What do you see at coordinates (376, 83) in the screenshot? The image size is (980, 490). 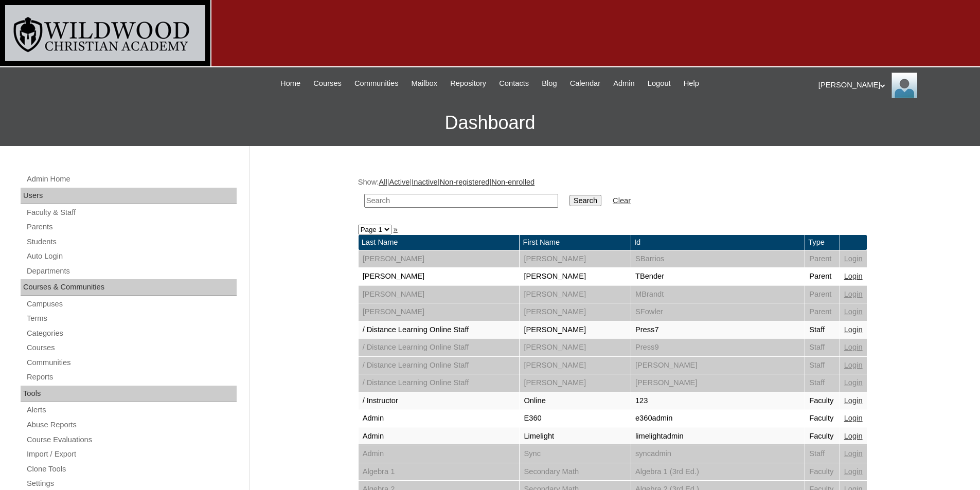 I see `span: Communities` at bounding box center [376, 83].